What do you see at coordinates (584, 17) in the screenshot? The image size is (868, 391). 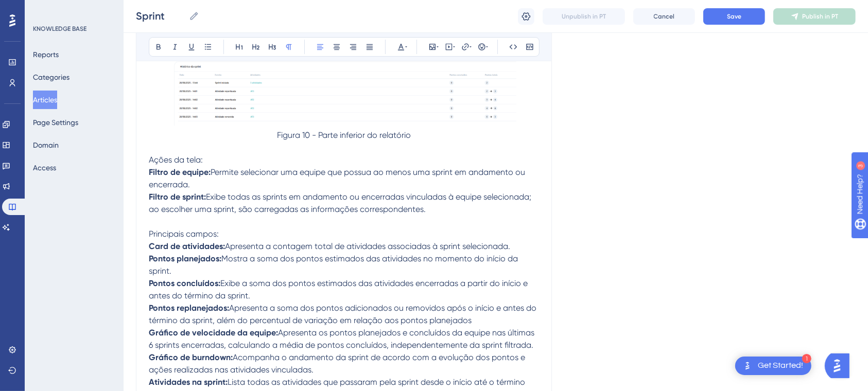 I see `span: Unpublish in PT` at bounding box center [584, 17].